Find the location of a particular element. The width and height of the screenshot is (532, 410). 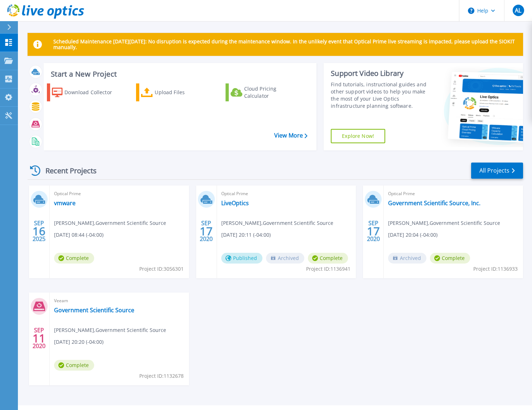

h3: Start a New Project is located at coordinates (179, 74).